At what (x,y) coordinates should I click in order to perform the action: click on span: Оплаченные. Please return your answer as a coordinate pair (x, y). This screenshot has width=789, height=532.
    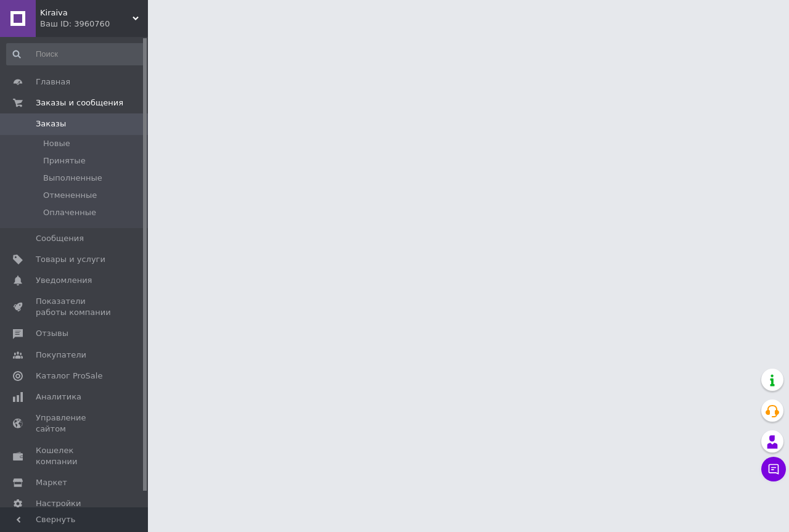
    Looking at the image, I should click on (69, 213).